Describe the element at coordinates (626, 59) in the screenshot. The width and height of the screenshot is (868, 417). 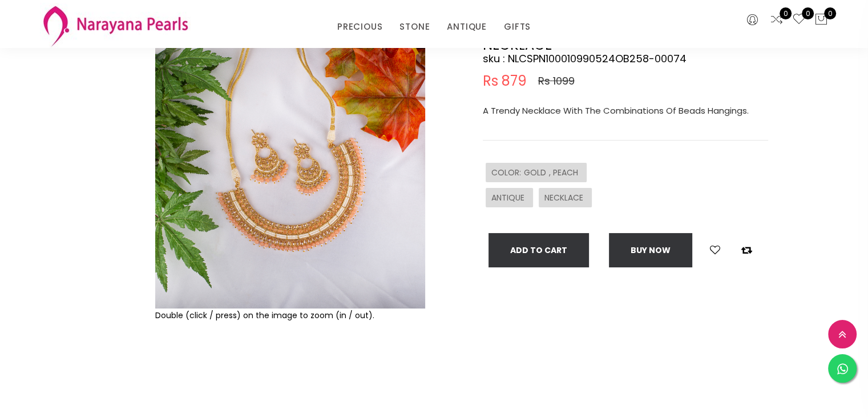
I see `h4: sku : NLCSPN100010990524OB258-00074` at that location.